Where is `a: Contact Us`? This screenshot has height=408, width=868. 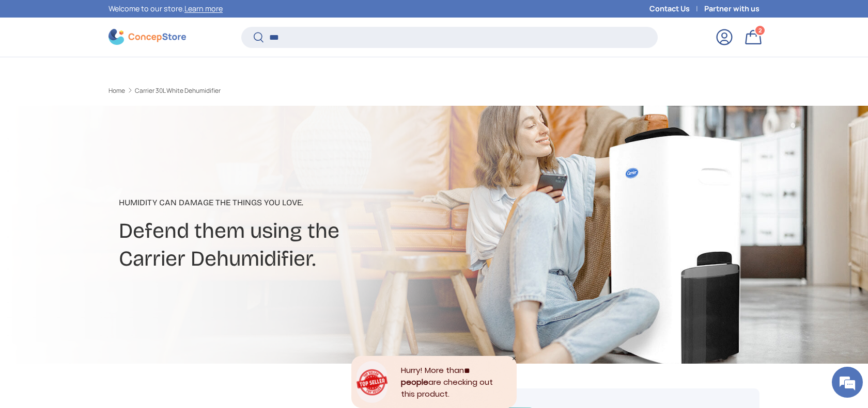
a: Contact Us is located at coordinates (677, 9).